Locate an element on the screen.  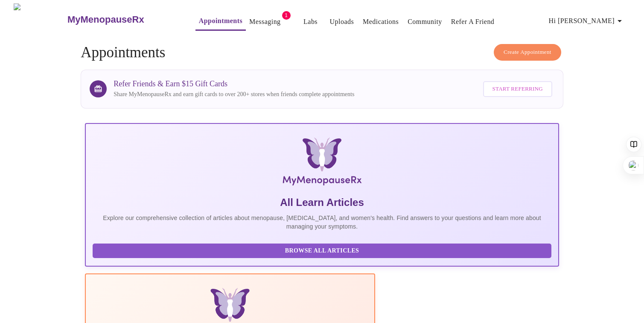
a: MyMenopauseRx is located at coordinates (122, 20).